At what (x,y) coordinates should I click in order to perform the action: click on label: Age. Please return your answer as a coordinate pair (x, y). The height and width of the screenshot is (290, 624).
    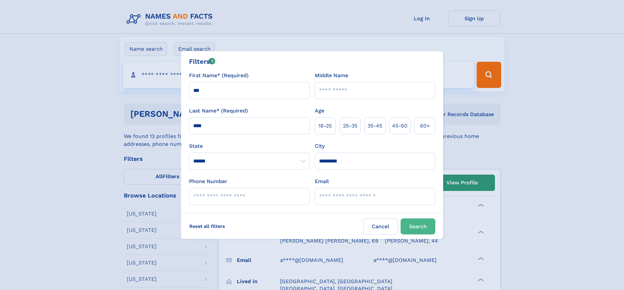
    Looking at the image, I should click on (319, 111).